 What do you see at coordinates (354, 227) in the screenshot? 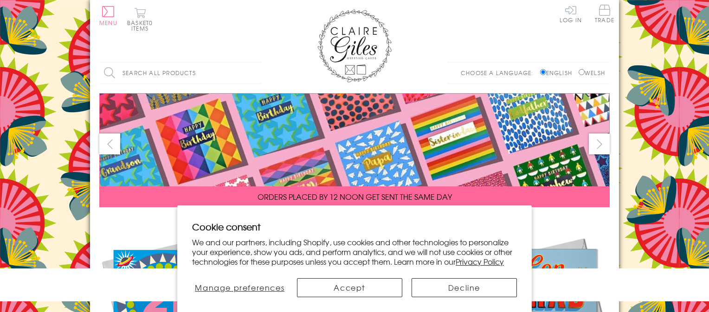
I see `h2: Cookie consent` at bounding box center [354, 227].